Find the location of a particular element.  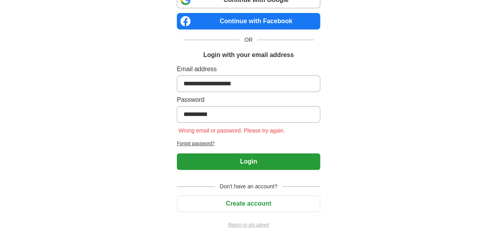

button: Create account is located at coordinates (248, 203).